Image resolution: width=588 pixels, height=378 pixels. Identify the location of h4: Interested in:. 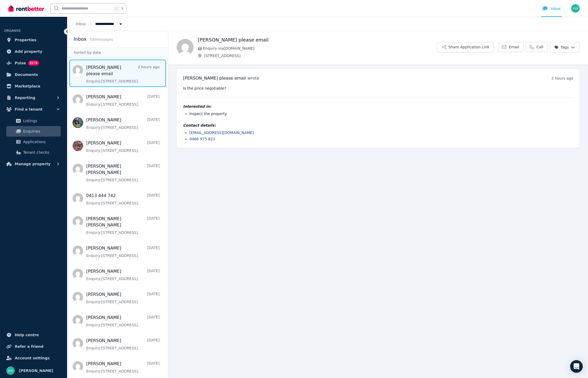
(378, 106).